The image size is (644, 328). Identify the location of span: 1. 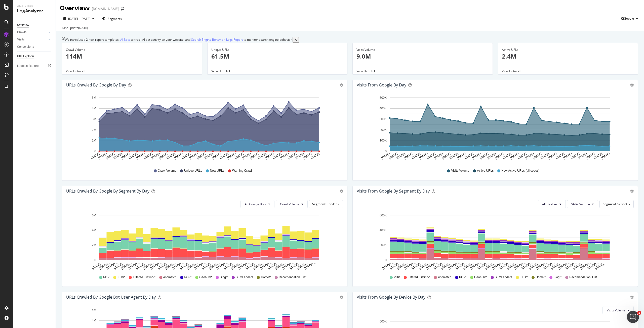
(640, 313).